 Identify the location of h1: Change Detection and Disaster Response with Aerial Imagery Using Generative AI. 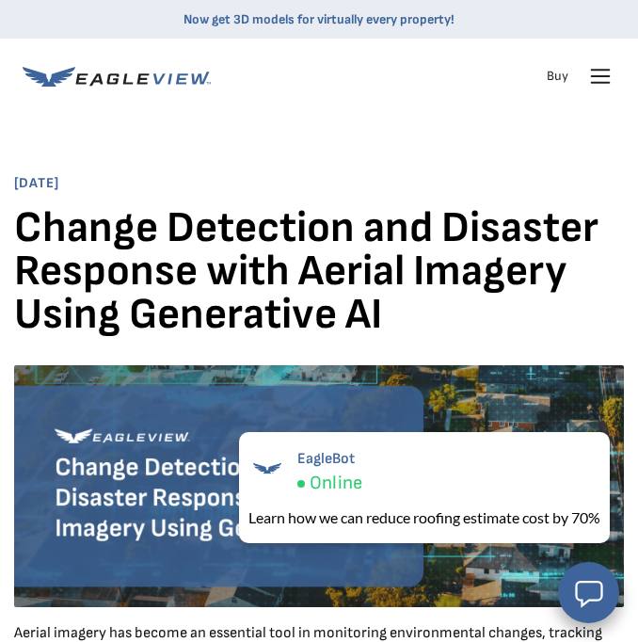
(319, 279).